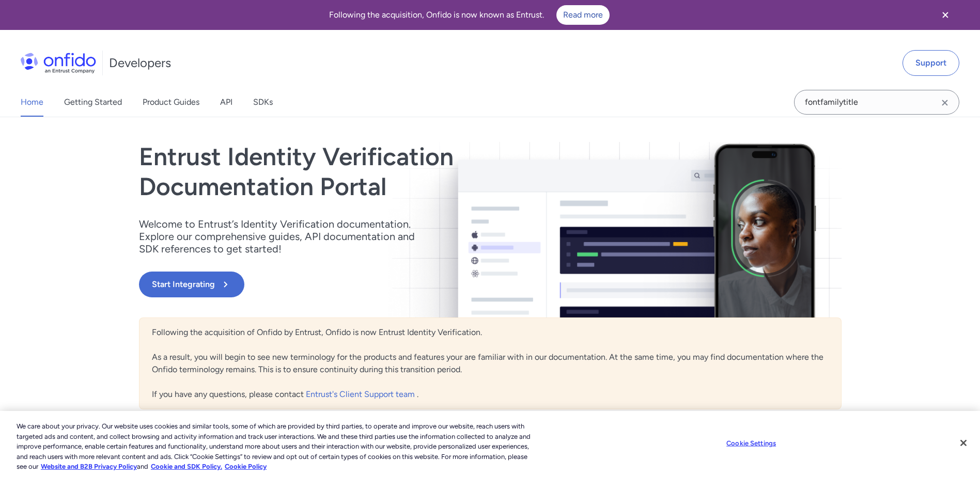  I want to click on a: Cookie Policy, so click(245, 466).